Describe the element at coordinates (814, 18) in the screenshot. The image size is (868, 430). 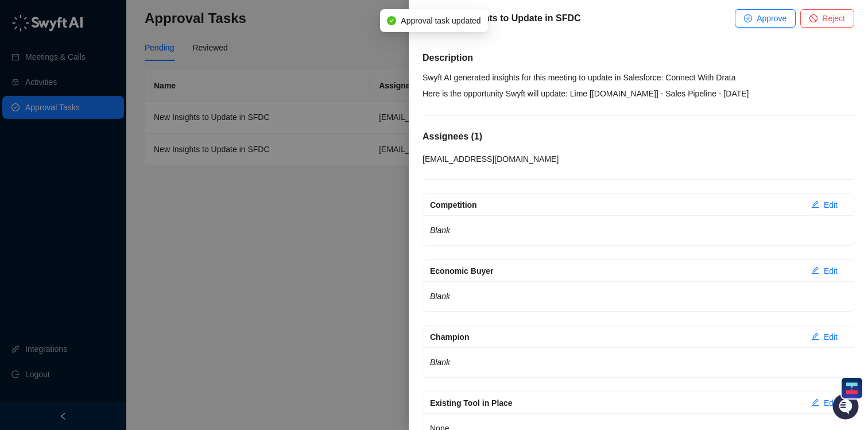
I see `span: stop` at that location.